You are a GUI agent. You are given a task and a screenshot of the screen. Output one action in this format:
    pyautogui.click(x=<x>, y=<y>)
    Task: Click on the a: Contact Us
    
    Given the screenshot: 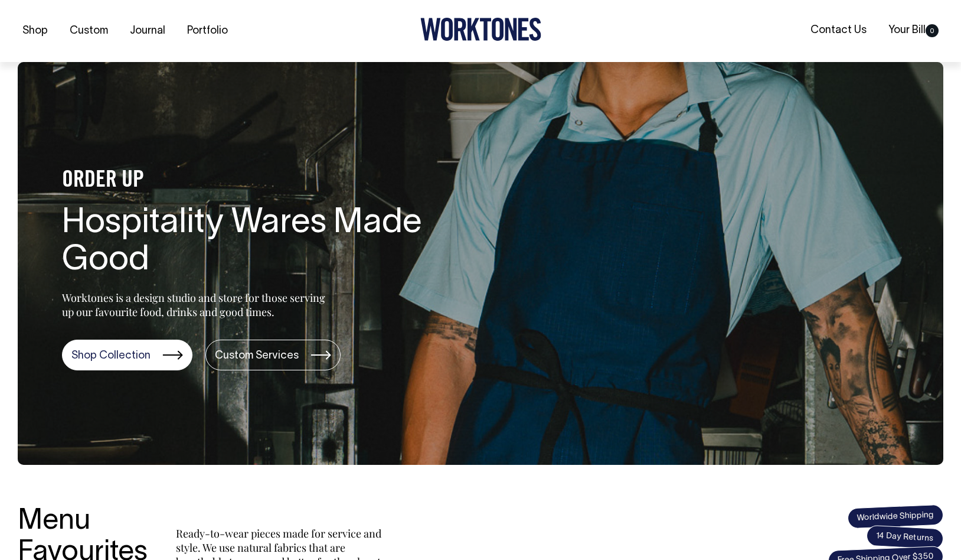 What is the action you would take?
    pyautogui.click(x=838, y=30)
    